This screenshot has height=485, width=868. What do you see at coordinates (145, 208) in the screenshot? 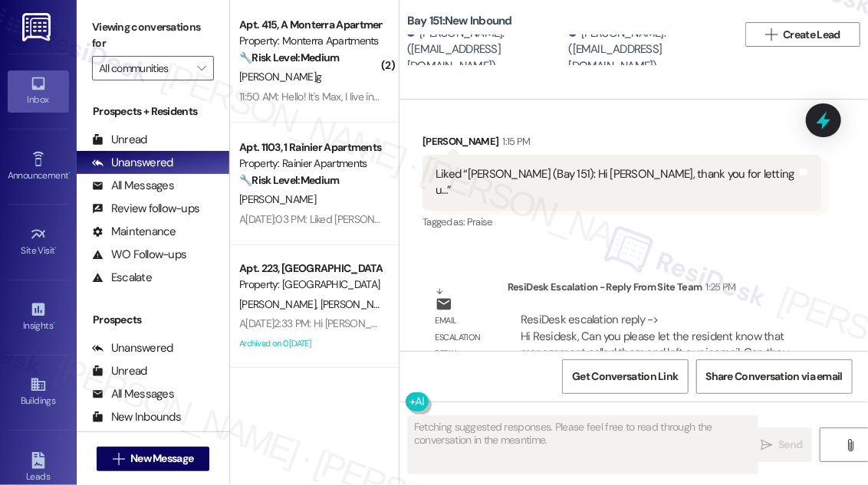
I see `div: Review follow-ups` at bounding box center [145, 208].